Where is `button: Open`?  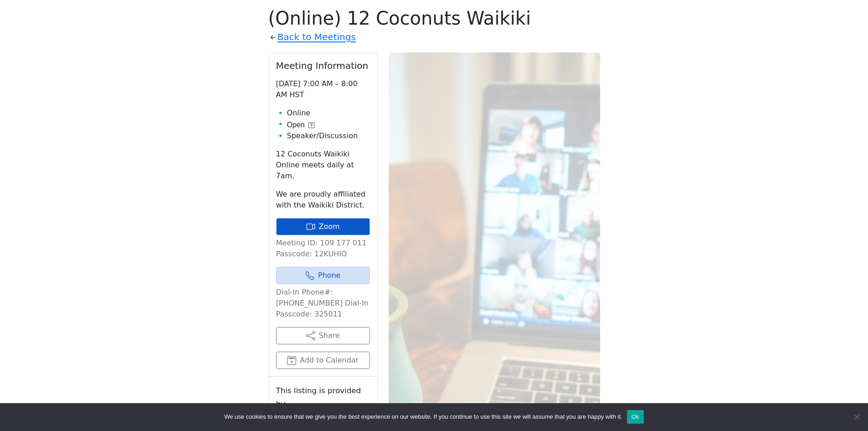
button: Open is located at coordinates (301, 125).